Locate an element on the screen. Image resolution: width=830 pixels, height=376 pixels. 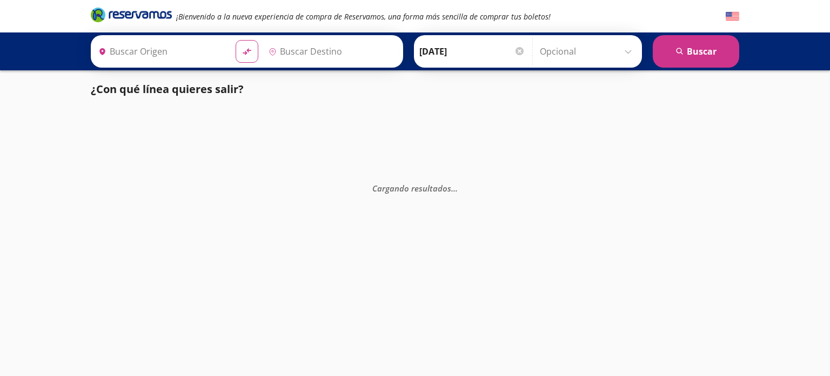
p: ¿Con qué línea quieres salir? is located at coordinates (167, 89).